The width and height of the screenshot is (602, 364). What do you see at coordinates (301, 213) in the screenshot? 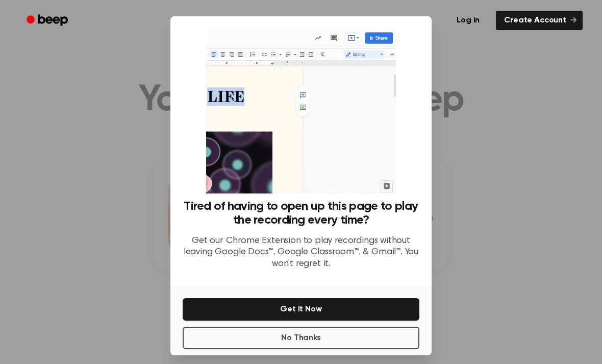
I see `h3: Tired of having to open up this page to play the recording every time?` at bounding box center [301, 213].